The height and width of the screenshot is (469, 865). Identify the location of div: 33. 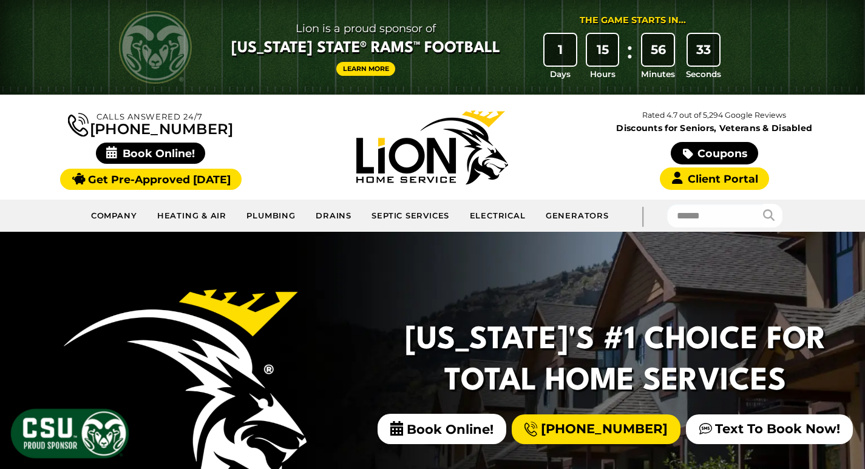
(704, 50).